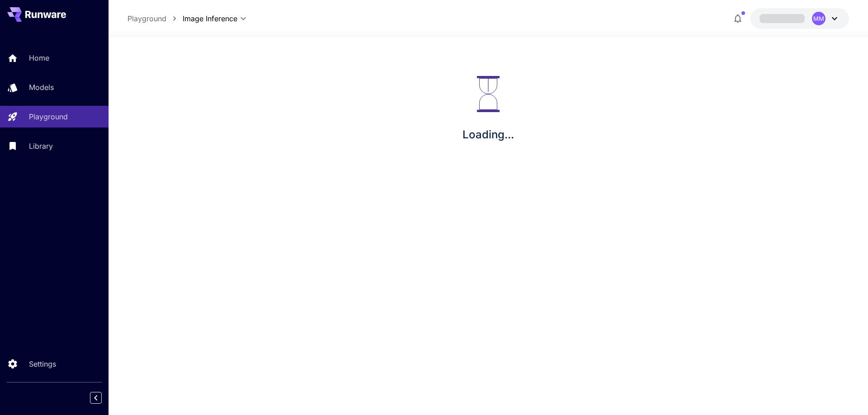  Describe the element at coordinates (41, 87) in the screenshot. I see `p: Models` at that location.